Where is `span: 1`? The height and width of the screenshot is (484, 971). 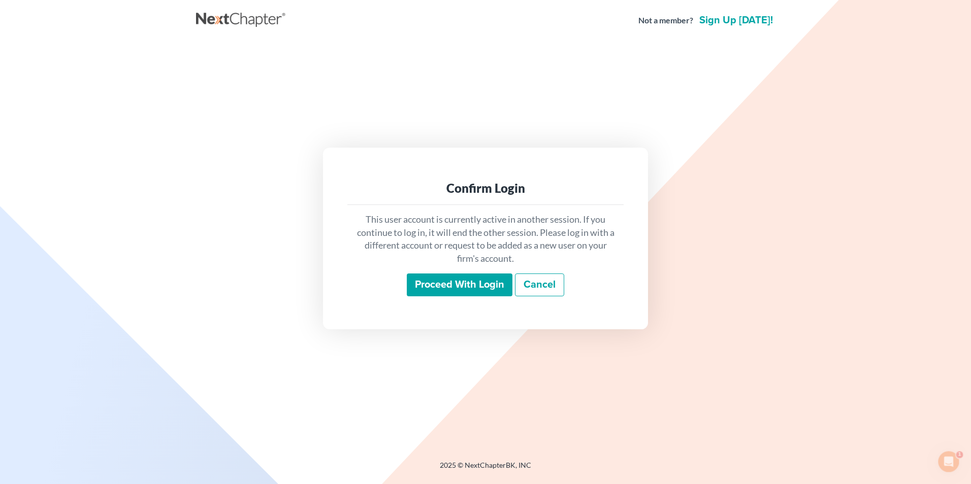
span: 1 is located at coordinates (961, 454).